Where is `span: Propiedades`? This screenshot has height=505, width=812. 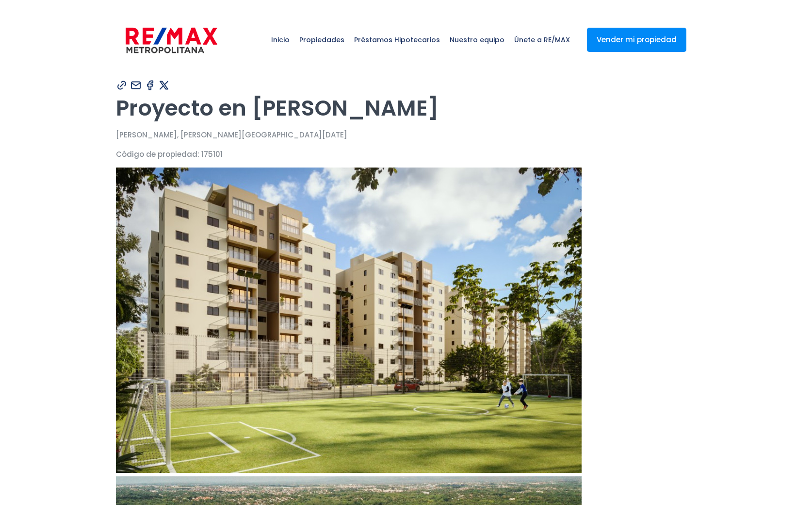 span: Propiedades is located at coordinates (322, 40).